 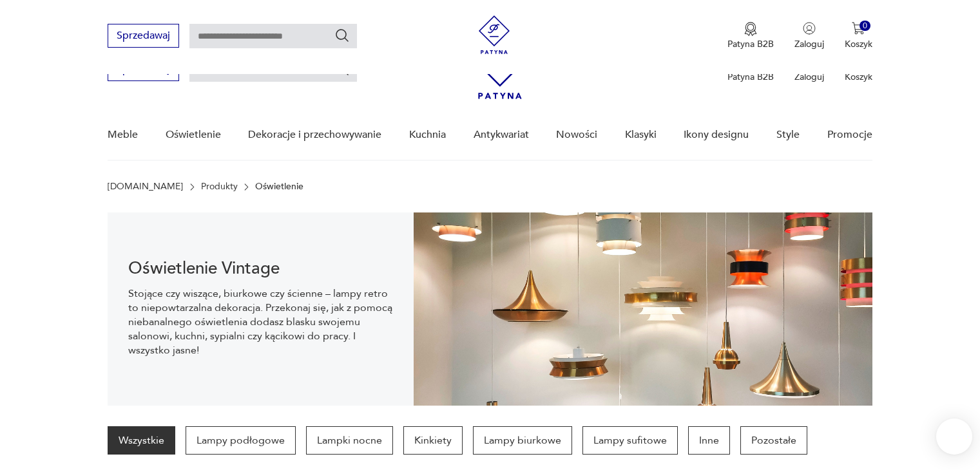 What do you see at coordinates (858, 36) in the screenshot?
I see `button: 0Koszyk` at bounding box center [858, 36].